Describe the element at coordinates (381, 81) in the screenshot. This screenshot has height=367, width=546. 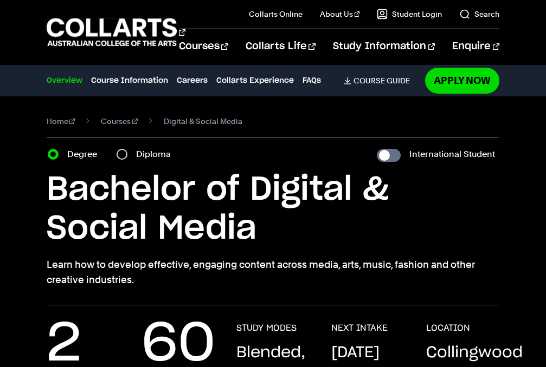
I see `a: Course Guide` at that location.